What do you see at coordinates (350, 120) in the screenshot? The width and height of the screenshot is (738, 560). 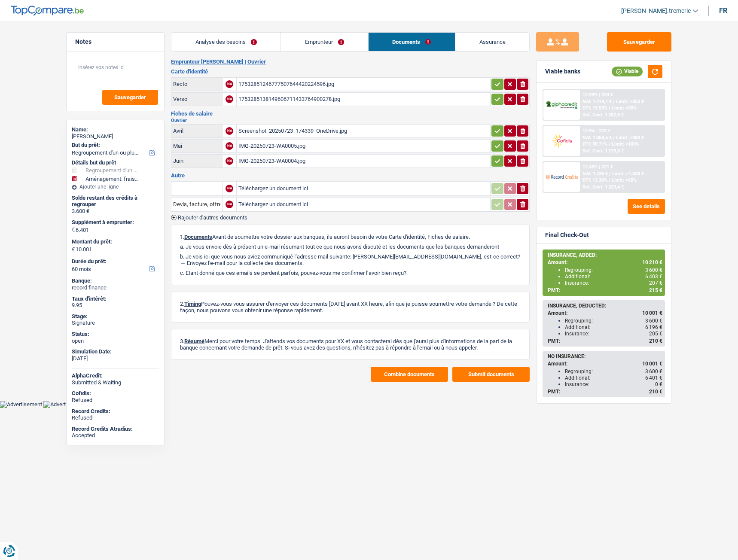 I see `h2: Ouvrier` at bounding box center [350, 120].